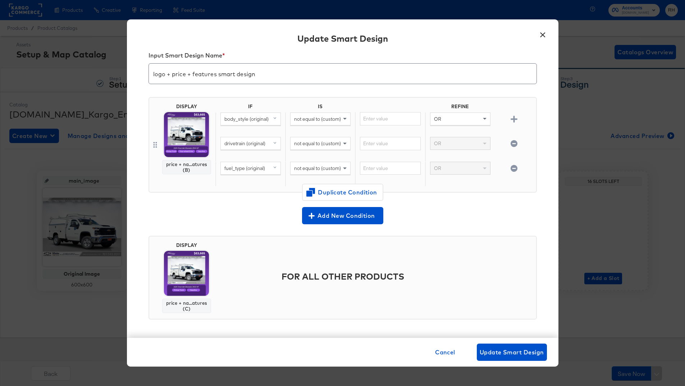 The height and width of the screenshot is (386, 685). Describe the element at coordinates (343, 216) in the screenshot. I see `button: Add New Condition` at that location.